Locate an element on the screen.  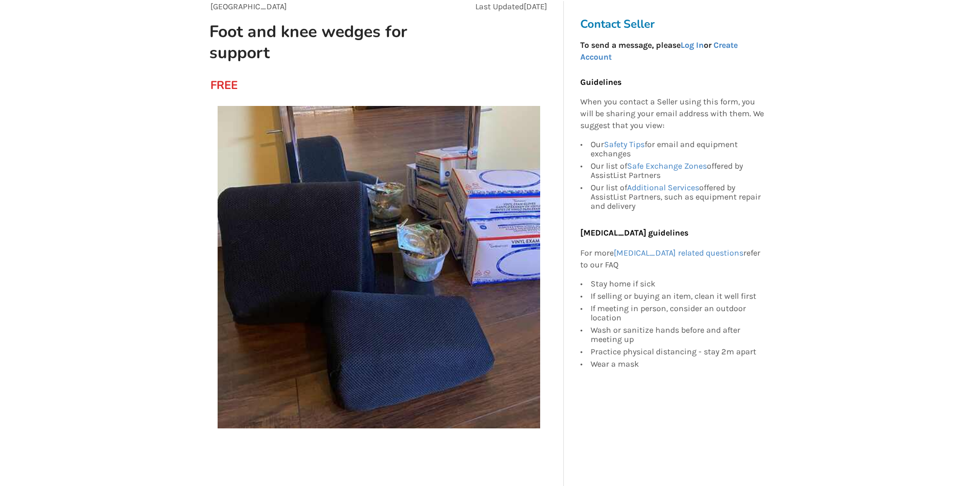
a: Safe Exchange Zones is located at coordinates (667, 166).